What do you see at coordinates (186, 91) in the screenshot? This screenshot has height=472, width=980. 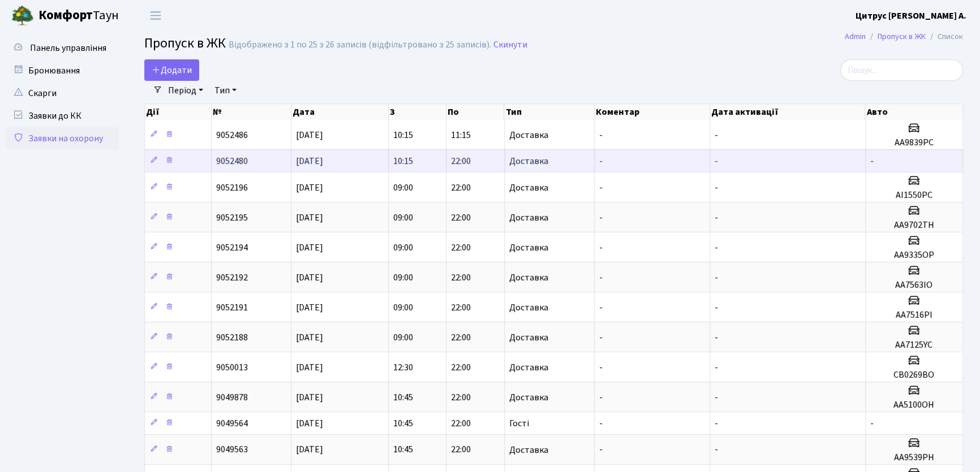 I see `a: Період` at bounding box center [186, 91].